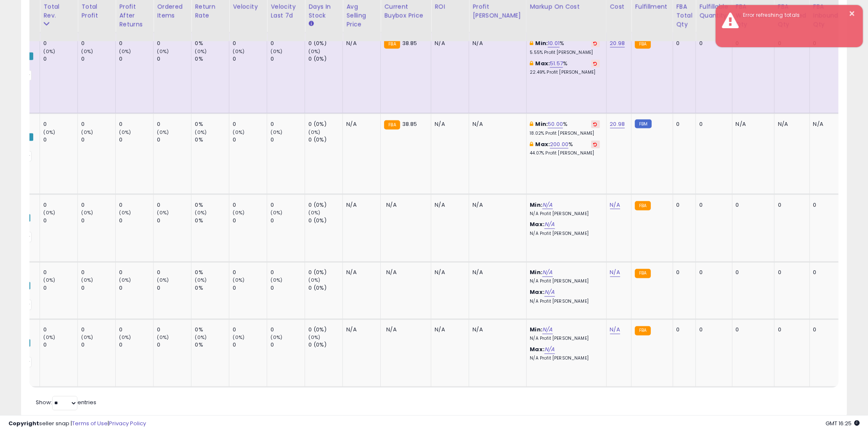 The image size is (868, 432). What do you see at coordinates (23, 423) in the screenshot?
I see `strong: Copyright` at bounding box center [23, 423].